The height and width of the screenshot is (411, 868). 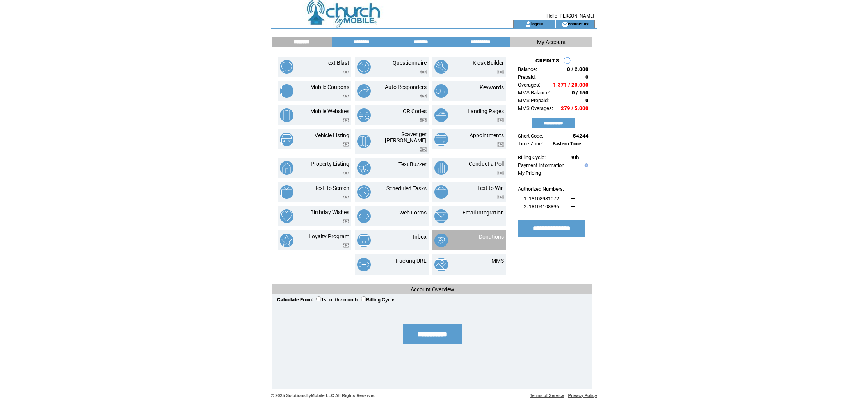 What do you see at coordinates (364, 240) in the screenshot?
I see `img: inbox.png` at bounding box center [364, 240].